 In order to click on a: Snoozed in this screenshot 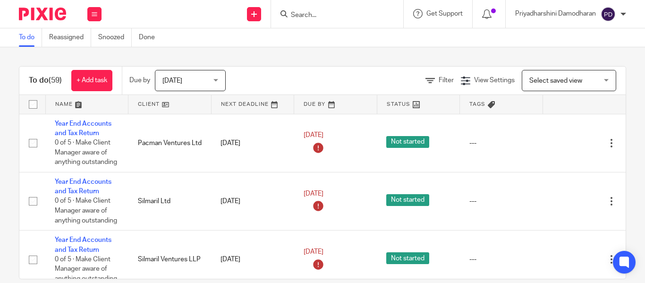, I will do `click(115, 37)`.